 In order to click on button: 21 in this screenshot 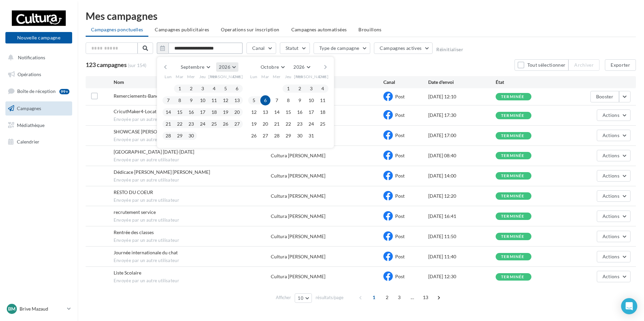, I will do `click(168, 124)`.